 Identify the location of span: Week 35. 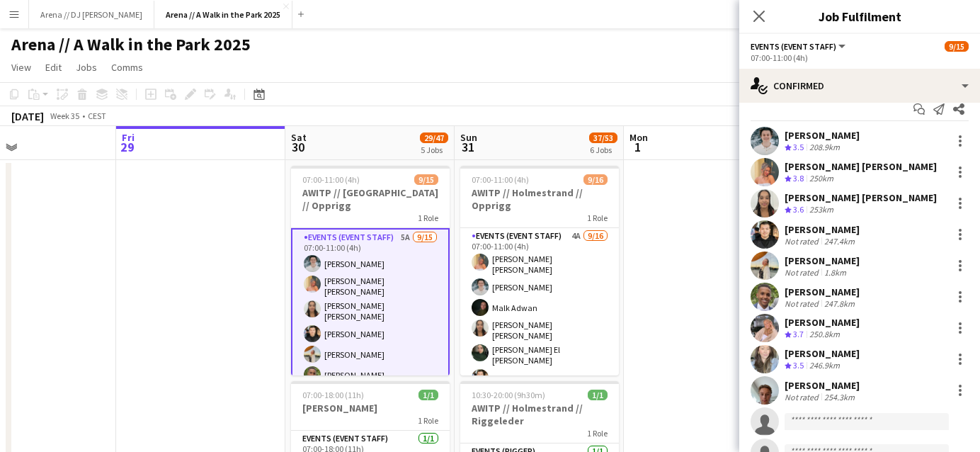
(64, 116).